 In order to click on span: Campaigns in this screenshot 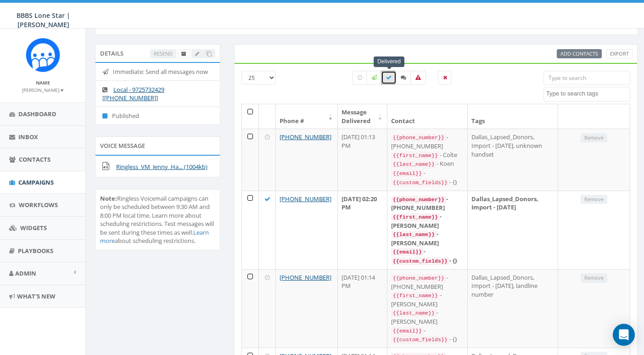, I will do `click(36, 182)`.